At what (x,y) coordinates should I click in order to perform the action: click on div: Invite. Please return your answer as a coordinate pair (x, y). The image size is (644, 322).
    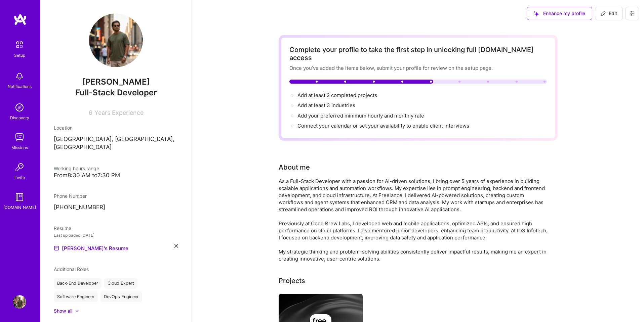
    Looking at the image, I should click on (20, 177).